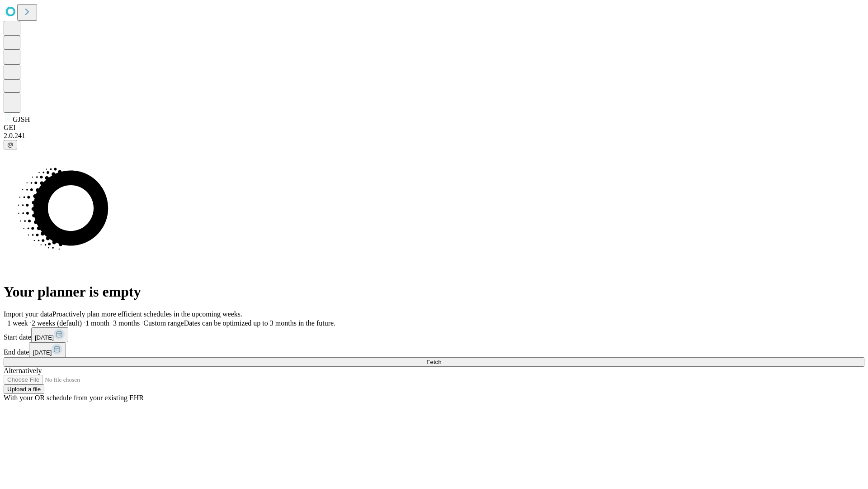 The height and width of the screenshot is (489, 868). I want to click on span: Proactively plan more efficient schedules in the upcoming weeks., so click(147, 314).